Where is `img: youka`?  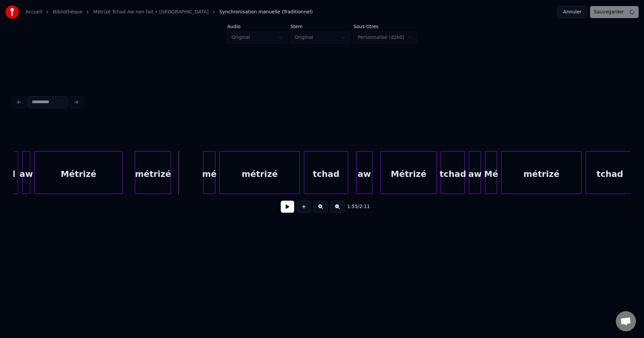
img: youka is located at coordinates (12, 12).